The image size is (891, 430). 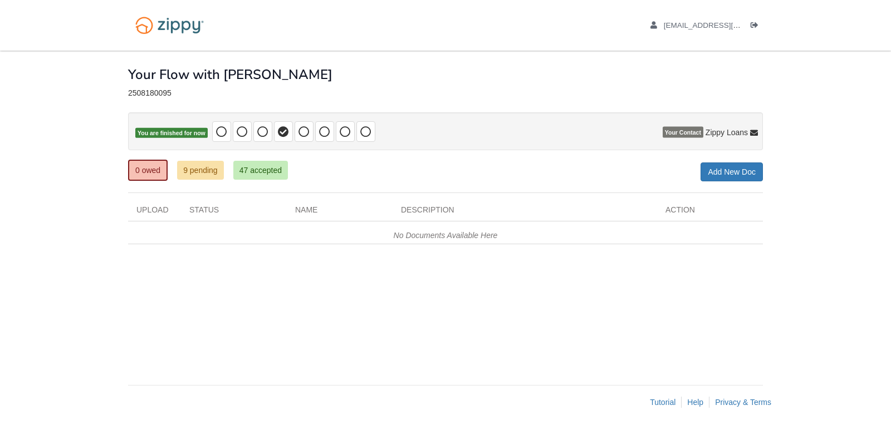 What do you see at coordinates (261, 170) in the screenshot?
I see `a: 47 accepted` at bounding box center [261, 170].